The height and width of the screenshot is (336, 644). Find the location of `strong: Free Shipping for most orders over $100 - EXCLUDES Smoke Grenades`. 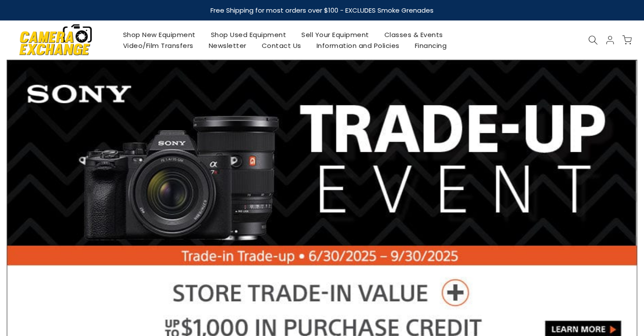

strong: Free Shipping for most orders over $100 - EXCLUDES Smoke Grenades is located at coordinates (322, 10).